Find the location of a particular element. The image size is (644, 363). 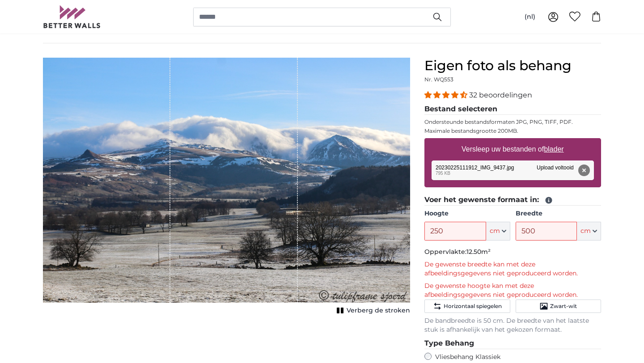

button: (nl) is located at coordinates (530, 17).